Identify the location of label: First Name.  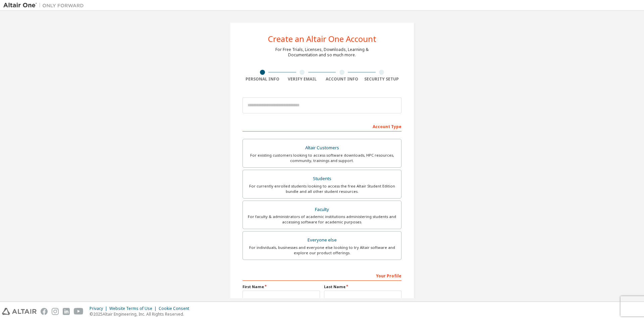
(281, 287).